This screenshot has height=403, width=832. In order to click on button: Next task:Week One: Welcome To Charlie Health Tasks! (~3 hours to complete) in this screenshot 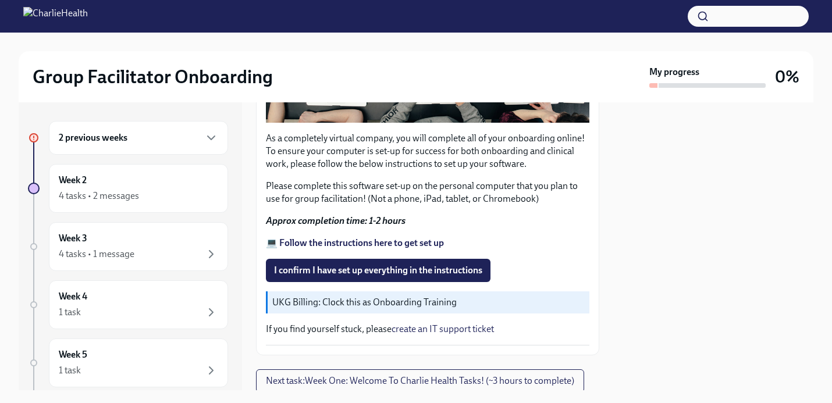, I will do `click(420, 381)`.